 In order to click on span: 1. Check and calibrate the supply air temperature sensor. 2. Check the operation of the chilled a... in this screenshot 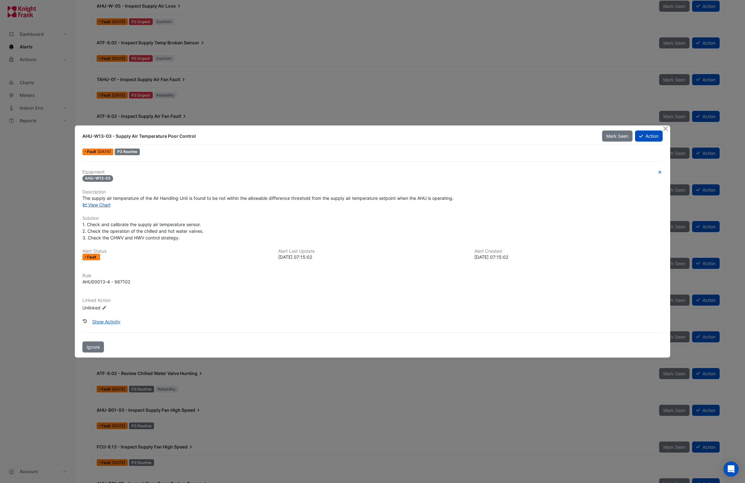, I will do `click(143, 231)`.